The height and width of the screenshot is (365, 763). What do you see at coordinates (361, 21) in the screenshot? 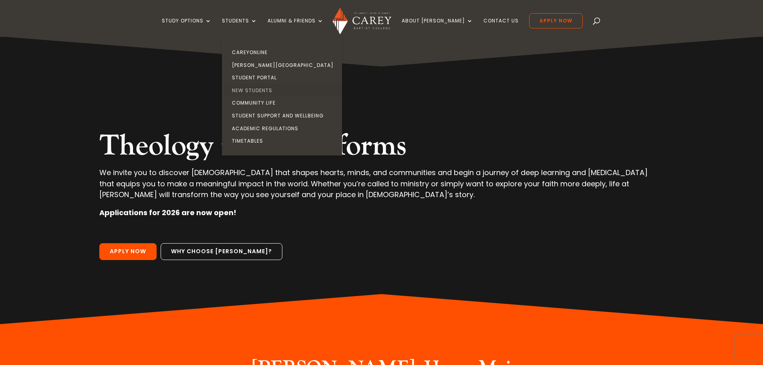
I see `img: Carey Baptist College` at bounding box center [361, 21].